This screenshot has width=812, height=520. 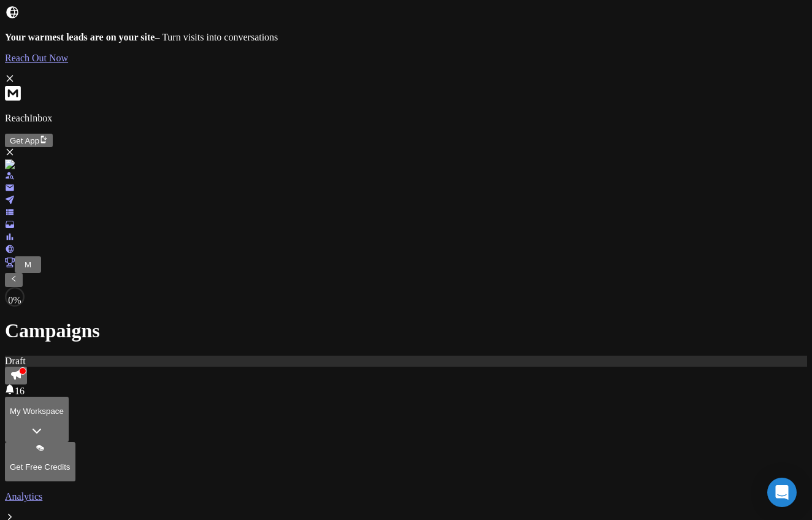 What do you see at coordinates (40, 467) in the screenshot?
I see `p: Get Free Credits` at bounding box center [40, 467].